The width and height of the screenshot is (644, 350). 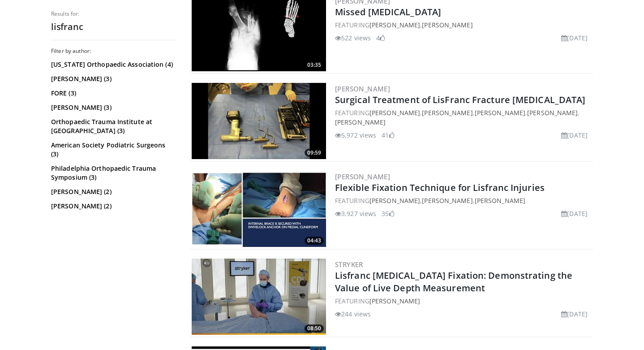 I want to click on li: 3,927 views, so click(x=355, y=213).